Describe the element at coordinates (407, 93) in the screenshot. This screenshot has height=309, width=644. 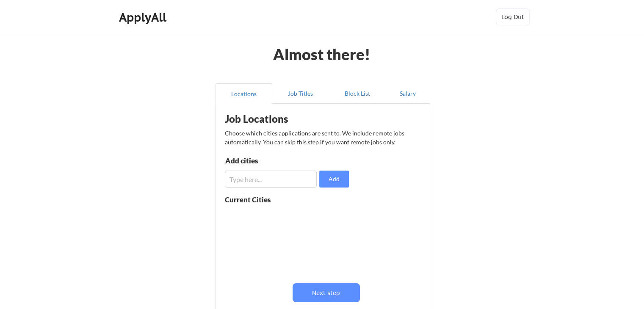
I see `button: Salary` at that location.